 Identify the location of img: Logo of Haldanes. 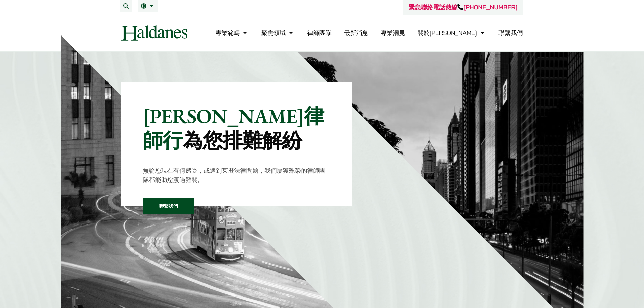
(154, 33).